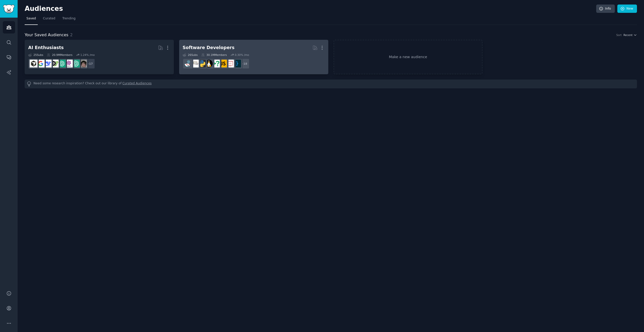 The width and height of the screenshot is (644, 332). Describe the element at coordinates (237, 63) in the screenshot. I see `img: programming` at that location.